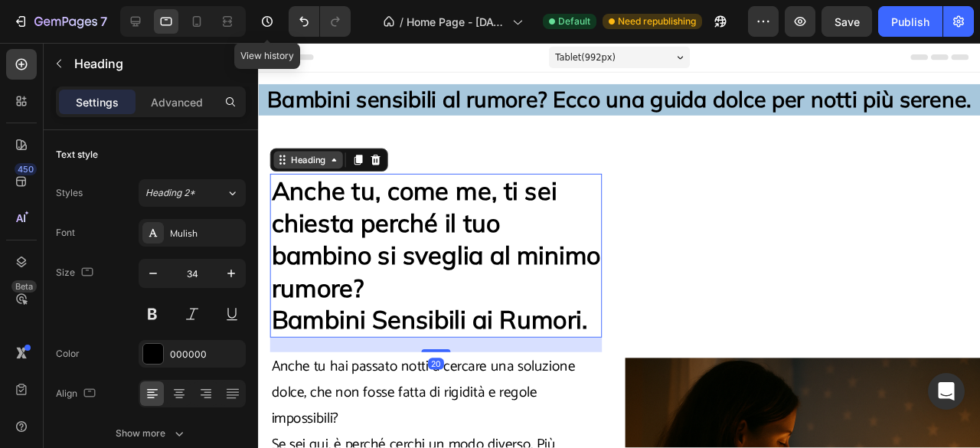 The image size is (980, 448). Describe the element at coordinates (320, 21) in the screenshot. I see `div: Undo/Redo` at that location.